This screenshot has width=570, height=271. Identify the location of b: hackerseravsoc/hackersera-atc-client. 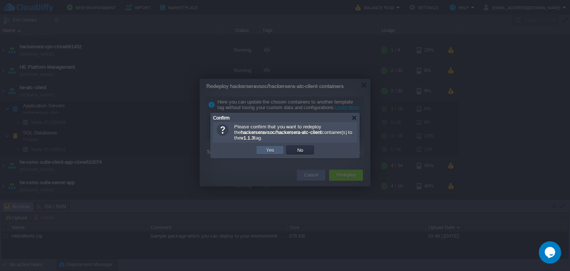
(281, 132).